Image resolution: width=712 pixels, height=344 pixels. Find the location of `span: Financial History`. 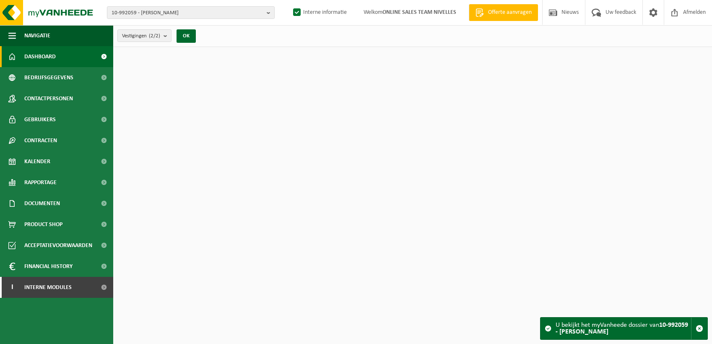

span: Financial History is located at coordinates (48, 266).